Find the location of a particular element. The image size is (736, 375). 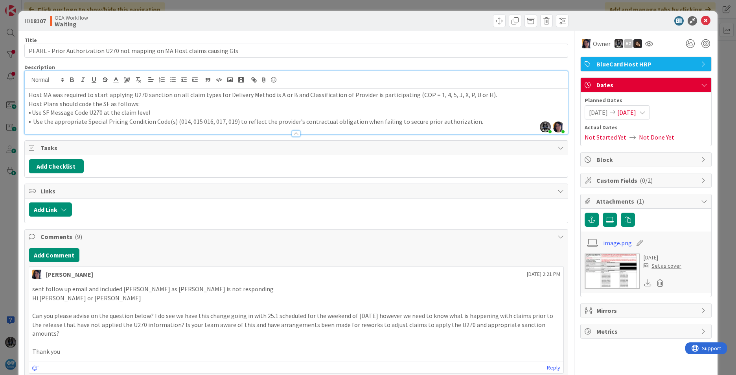

img: ddRgQ3yRm5LdI1ED0PslnJbT72KgN0Tb.jfif is located at coordinates (545, 127).